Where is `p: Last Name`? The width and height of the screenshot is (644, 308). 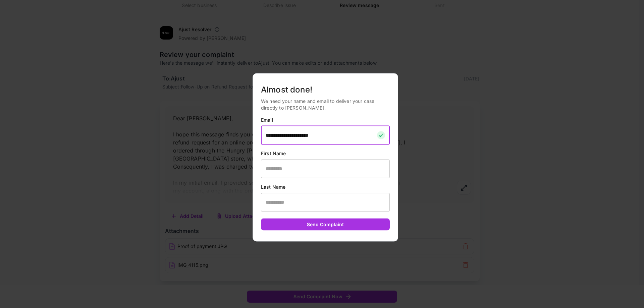 p: Last Name is located at coordinates (325, 187).